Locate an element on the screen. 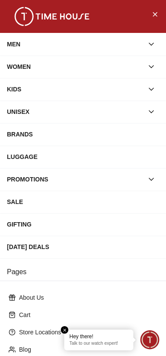 This screenshot has height=356, width=166. div: WOMEN is located at coordinates (75, 67).